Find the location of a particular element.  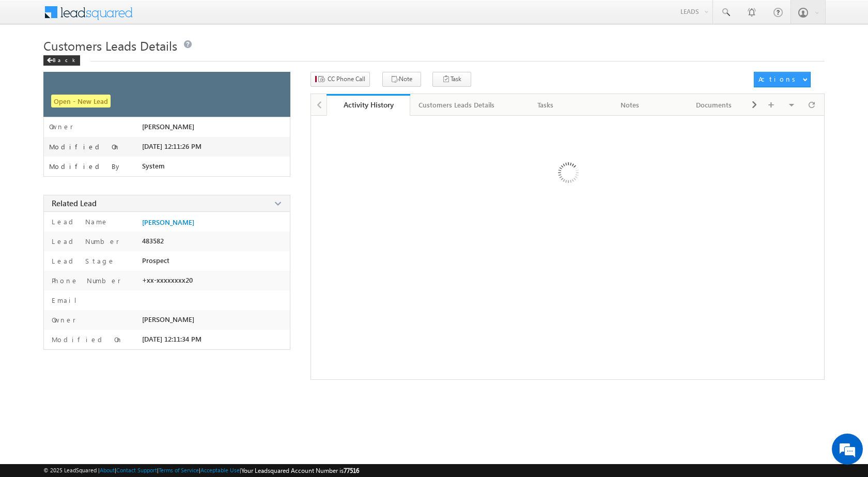

div: Tasks is located at coordinates (545, 105).